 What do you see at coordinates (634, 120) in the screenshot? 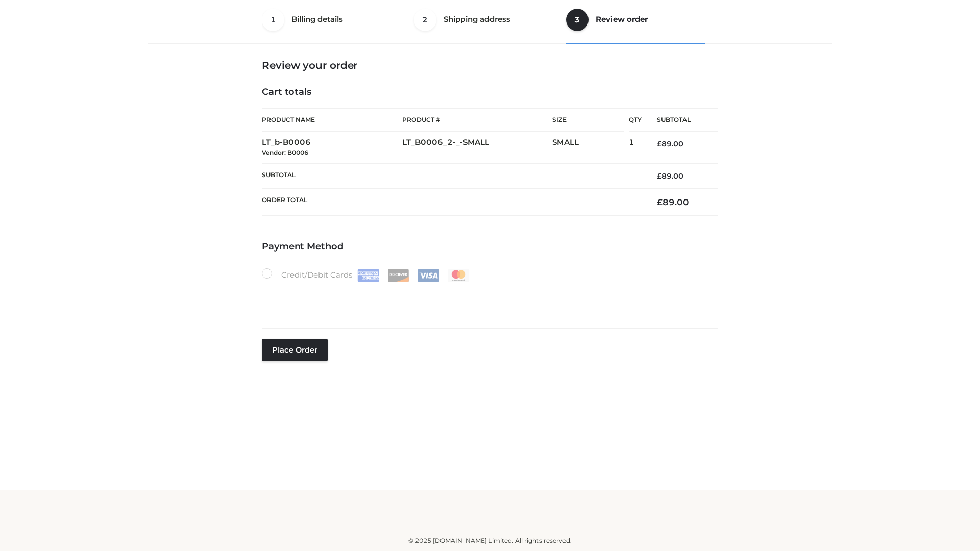
I see `th: Qty` at bounding box center [634, 120].